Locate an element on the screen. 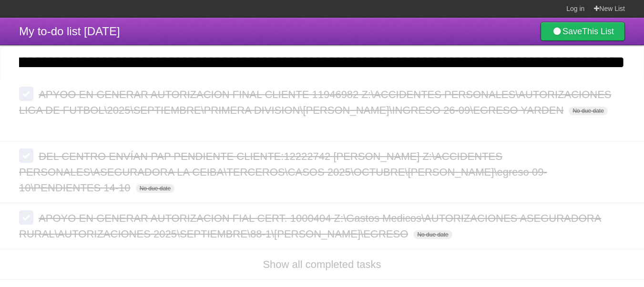  b: This List is located at coordinates (598, 32).